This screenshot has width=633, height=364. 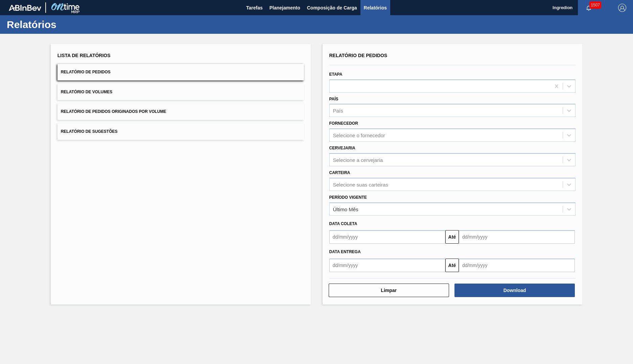 What do you see at coordinates (389, 290) in the screenshot?
I see `button: Limpar` at bounding box center [389, 290].